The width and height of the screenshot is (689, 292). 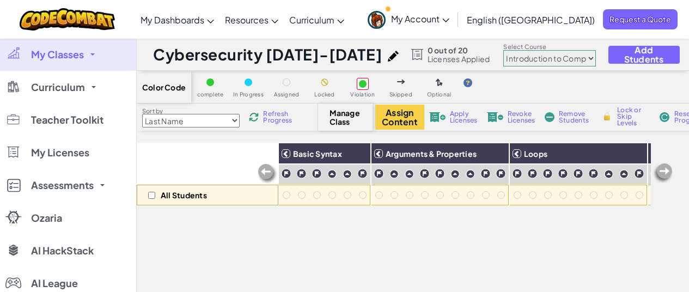 What do you see at coordinates (401, 82) in the screenshot?
I see `img: IconSkippedLevel.svg` at bounding box center [401, 82].